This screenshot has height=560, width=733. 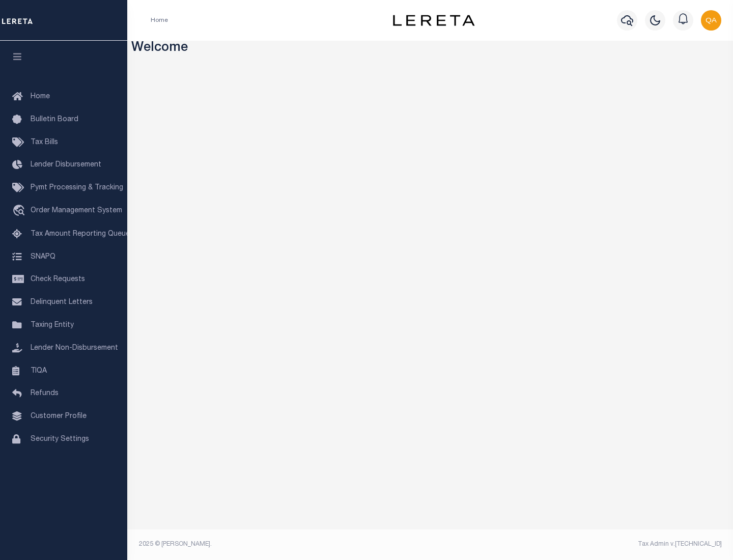 I want to click on span: Customer Profile, so click(x=59, y=416).